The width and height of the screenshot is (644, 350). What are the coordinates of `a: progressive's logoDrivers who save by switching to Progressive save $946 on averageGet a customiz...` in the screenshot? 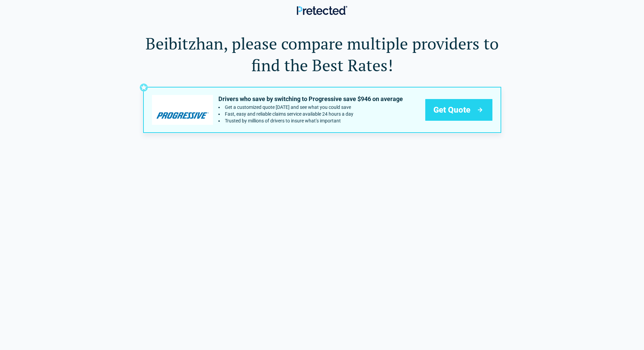 It's located at (322, 110).